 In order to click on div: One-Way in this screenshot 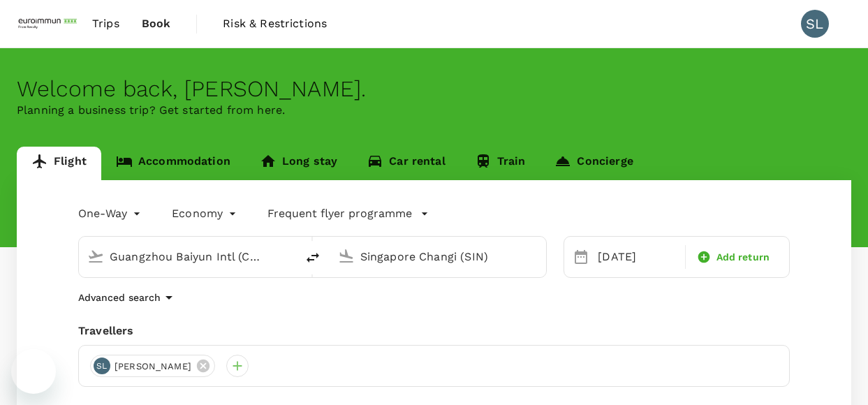, I will do `click(111, 214)`.